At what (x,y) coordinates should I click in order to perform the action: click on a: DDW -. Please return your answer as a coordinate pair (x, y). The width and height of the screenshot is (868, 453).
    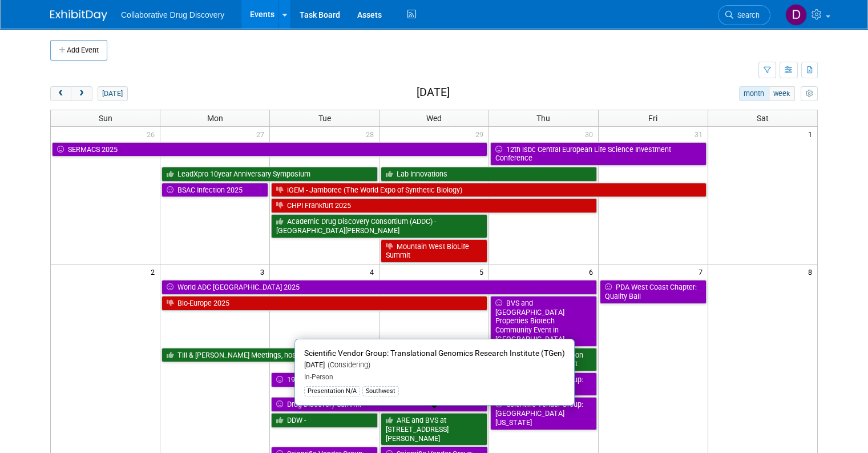
    Looking at the image, I should click on (324, 421).